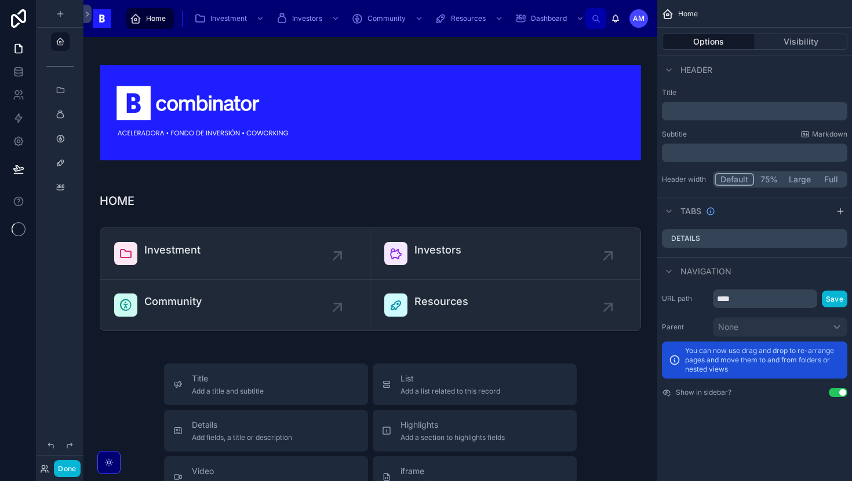 This screenshot has height=481, width=852. Describe the element at coordinates (309, 19) in the screenshot. I see `a: Investors` at that location.